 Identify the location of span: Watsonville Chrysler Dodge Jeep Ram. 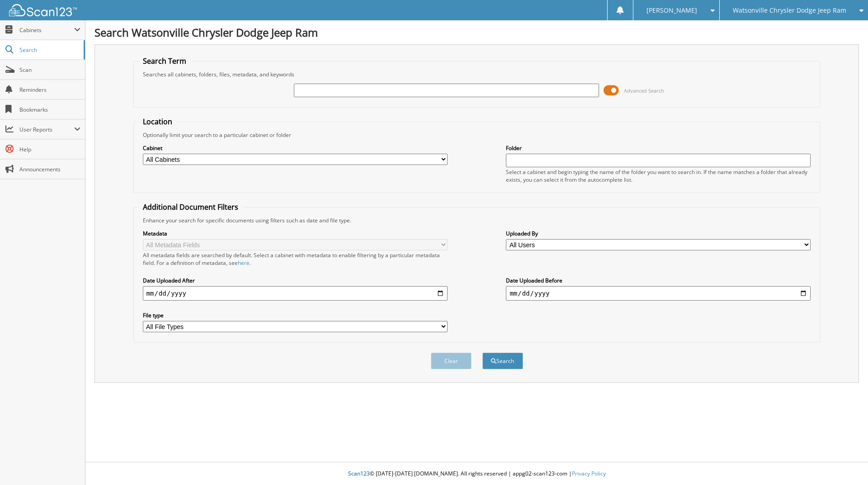
(789, 10).